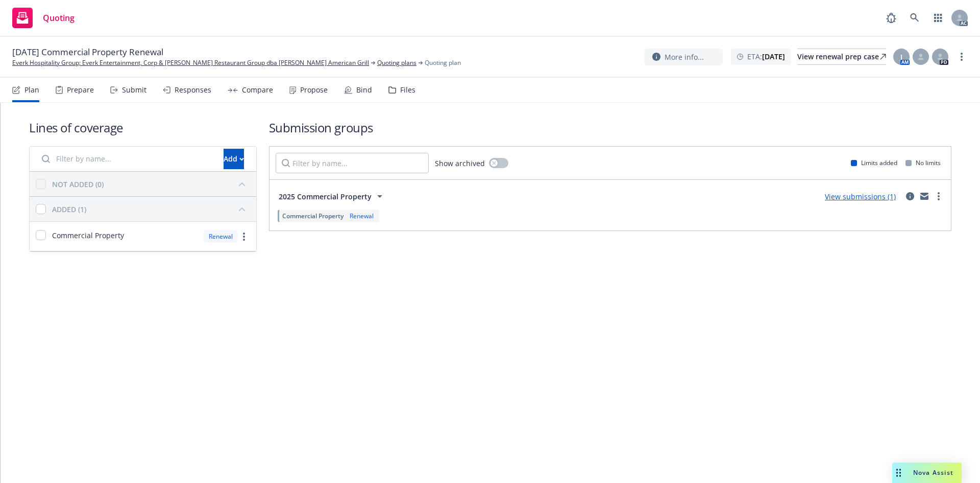 The width and height of the screenshot is (980, 483). What do you see at coordinates (933, 472) in the screenshot?
I see `span: Nova Assist` at bounding box center [933, 472].